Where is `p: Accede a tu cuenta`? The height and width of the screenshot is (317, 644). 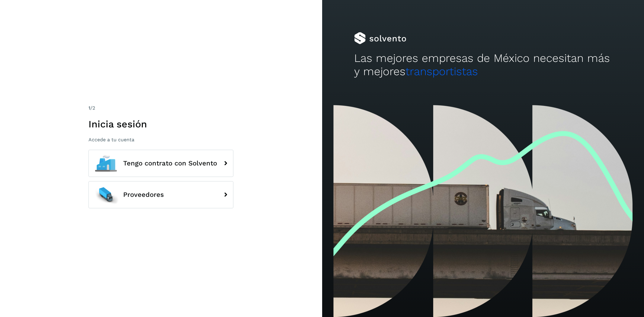 p: Accede a tu cuenta is located at coordinates (161, 140).